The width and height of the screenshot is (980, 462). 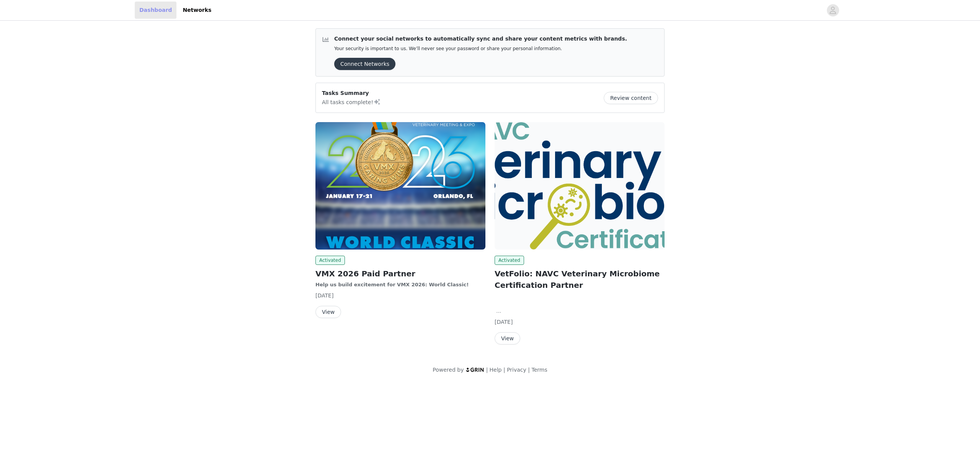 What do you see at coordinates (351, 93) in the screenshot?
I see `p: Tasks Summary` at bounding box center [351, 93].